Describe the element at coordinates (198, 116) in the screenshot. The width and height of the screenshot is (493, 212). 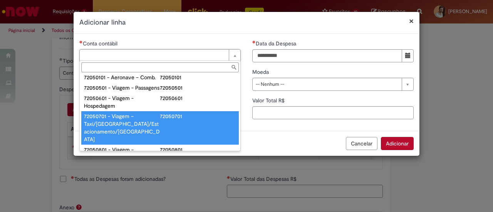
I see `div: 72050701` at that location.